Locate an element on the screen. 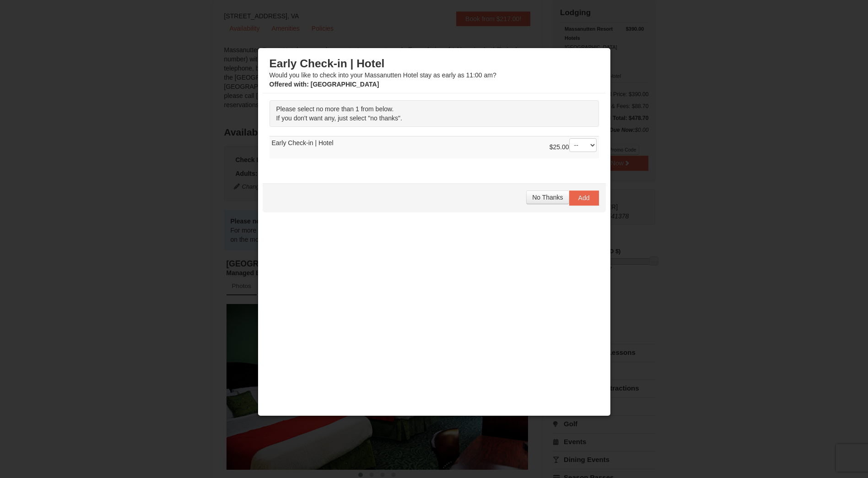  span: Please select no more than 1 from below. is located at coordinates (335, 109).